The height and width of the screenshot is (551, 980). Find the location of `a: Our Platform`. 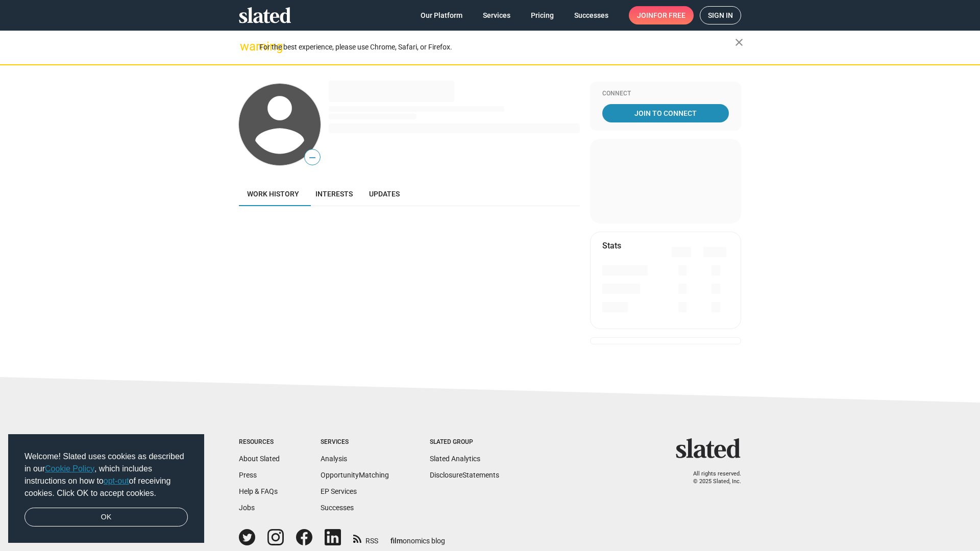

a: Our Platform is located at coordinates (441, 16).